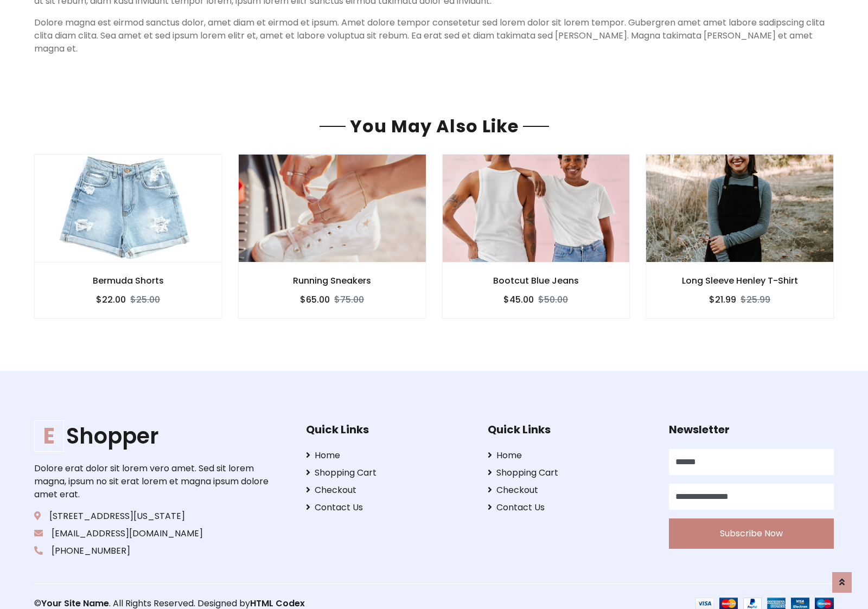  Describe the element at coordinates (751, 533) in the screenshot. I see `button: Subscribe Now` at that location.